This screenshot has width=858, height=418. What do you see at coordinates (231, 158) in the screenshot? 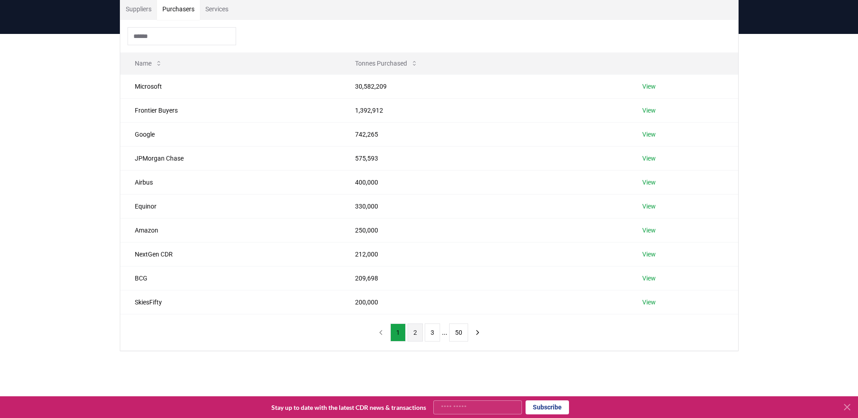
I see `td: JPMorgan Chase` at bounding box center [231, 158].